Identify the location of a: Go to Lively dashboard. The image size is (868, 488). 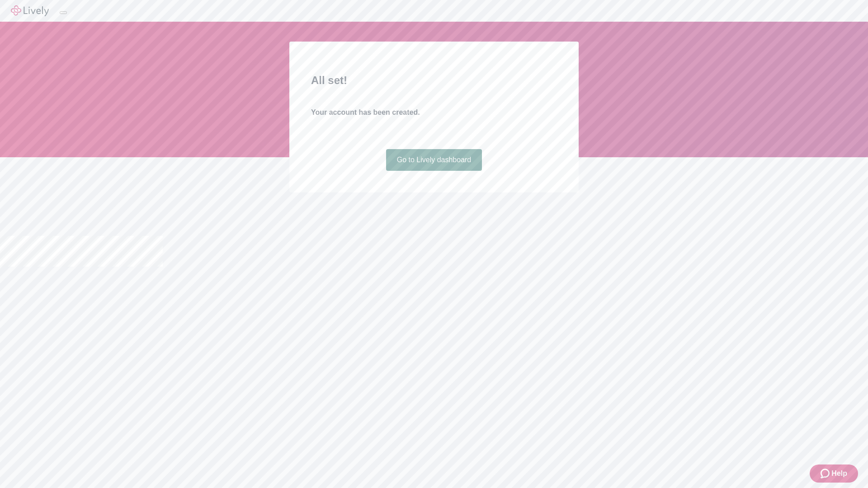
(434, 160).